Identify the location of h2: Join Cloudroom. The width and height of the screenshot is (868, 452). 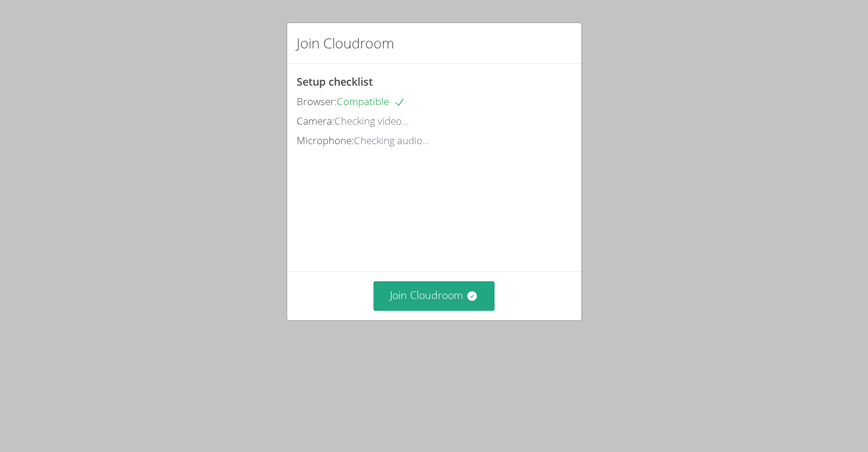
(345, 43).